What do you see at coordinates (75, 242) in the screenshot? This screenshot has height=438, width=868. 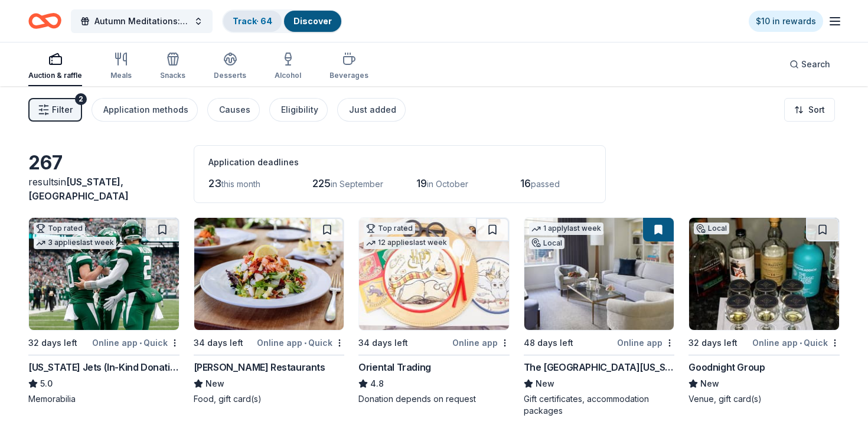 I see `div: 3 applies last week` at bounding box center [75, 242].